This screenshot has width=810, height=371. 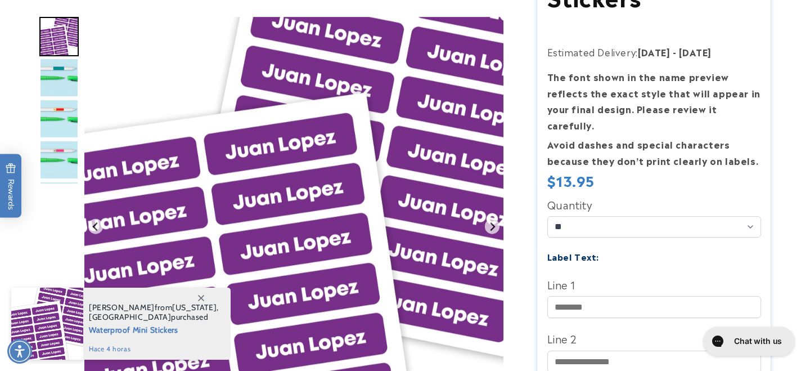 I want to click on button: Go to last slide, so click(x=96, y=226).